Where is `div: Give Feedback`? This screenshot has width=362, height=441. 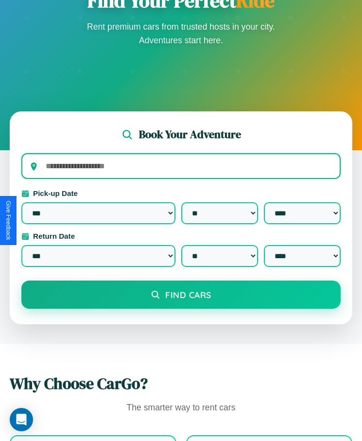
div: Give Feedback is located at coordinates (8, 220).